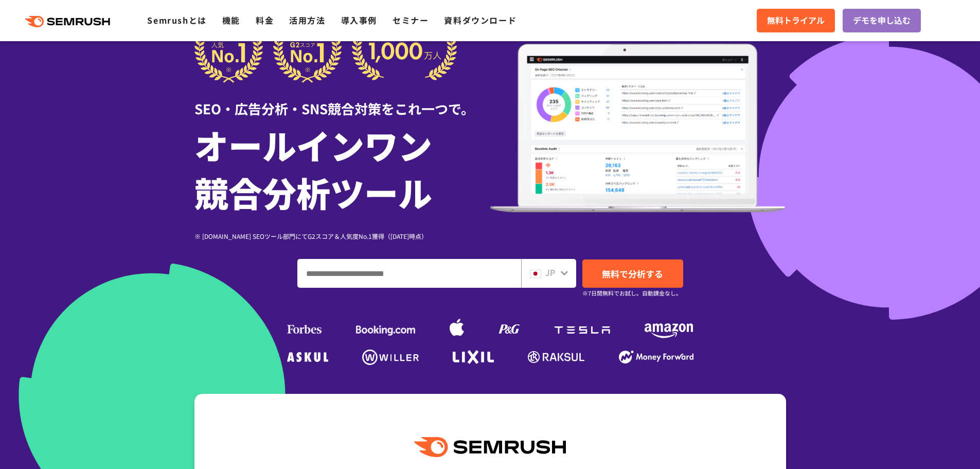 This screenshot has height=469, width=980. Describe the element at coordinates (409, 274) in the screenshot. I see `input: ドメイン、キーワードまたはURLを入力してください` at that location.